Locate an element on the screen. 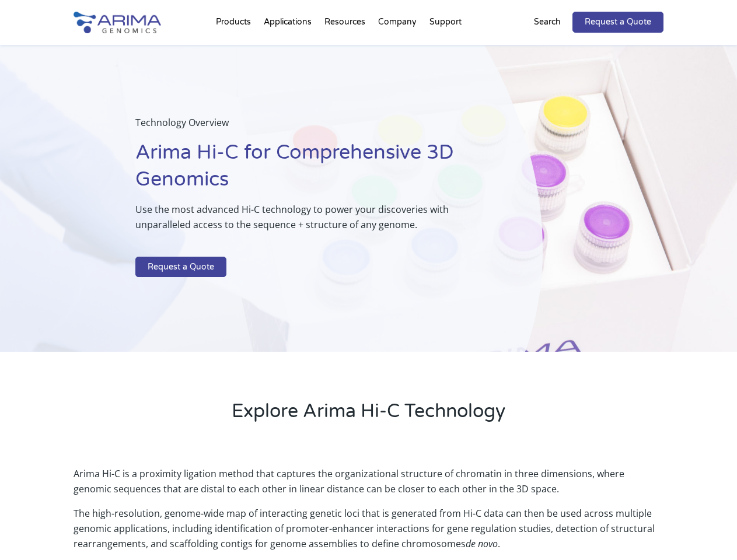 This screenshot has height=560, width=737. p: Arima Hi-C is a proximity ligation method that captures the organizational structure of chromatin... is located at coordinates (368, 486).